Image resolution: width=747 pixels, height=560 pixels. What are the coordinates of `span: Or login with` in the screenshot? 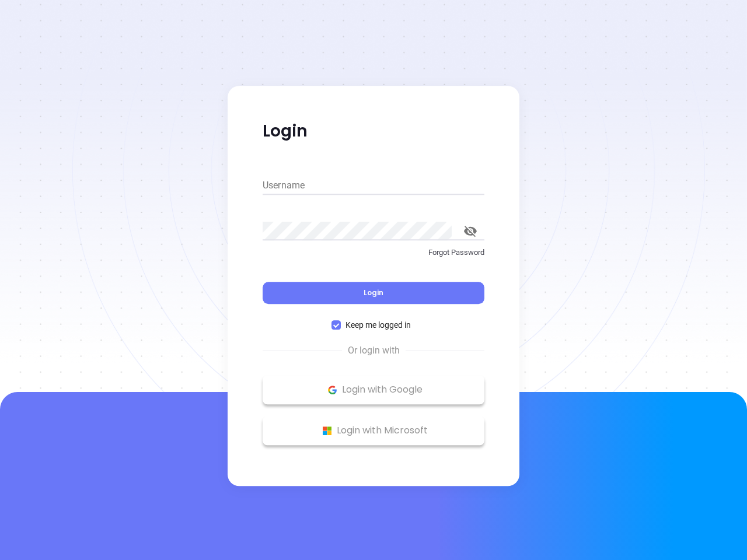 It's located at (374, 351).